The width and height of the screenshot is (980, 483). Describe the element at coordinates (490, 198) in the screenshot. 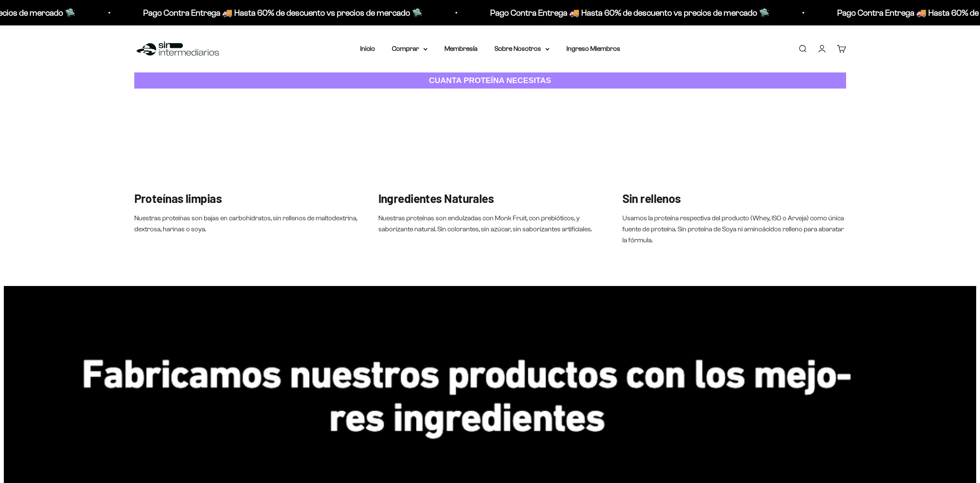

I see `p: Ingredientes Naturales` at that location.